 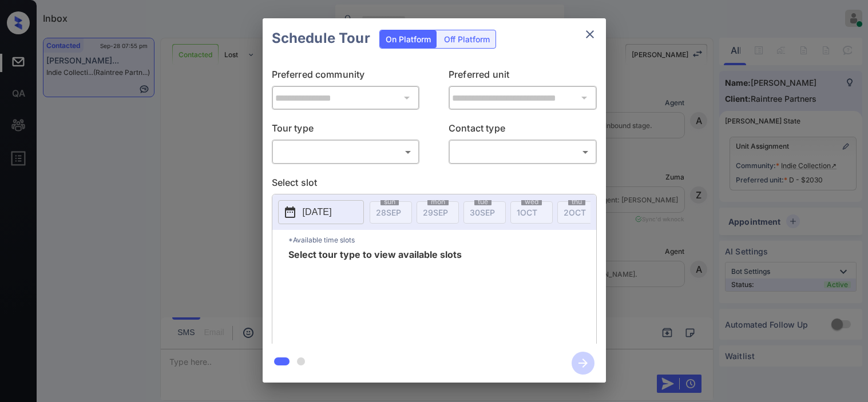 What do you see at coordinates (467, 39) in the screenshot?
I see `div: Off Platform` at bounding box center [467, 39].